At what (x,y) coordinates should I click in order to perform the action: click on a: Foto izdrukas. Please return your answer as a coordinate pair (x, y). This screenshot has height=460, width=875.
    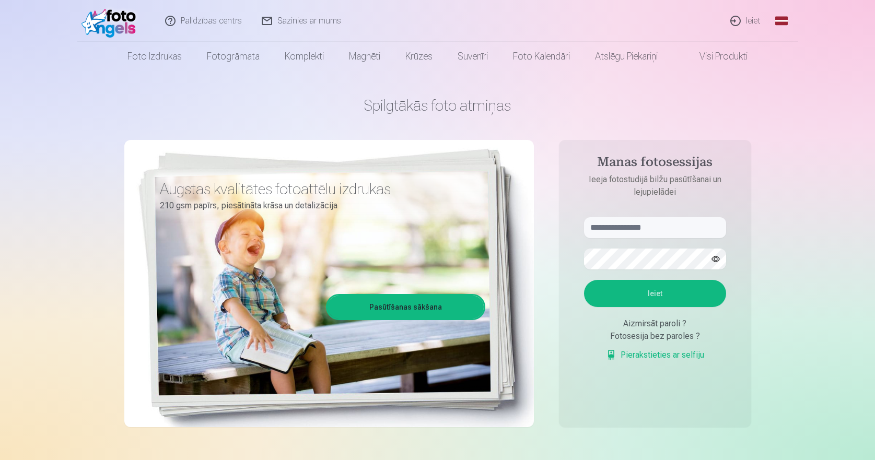
    Looking at the image, I should click on (155, 56).